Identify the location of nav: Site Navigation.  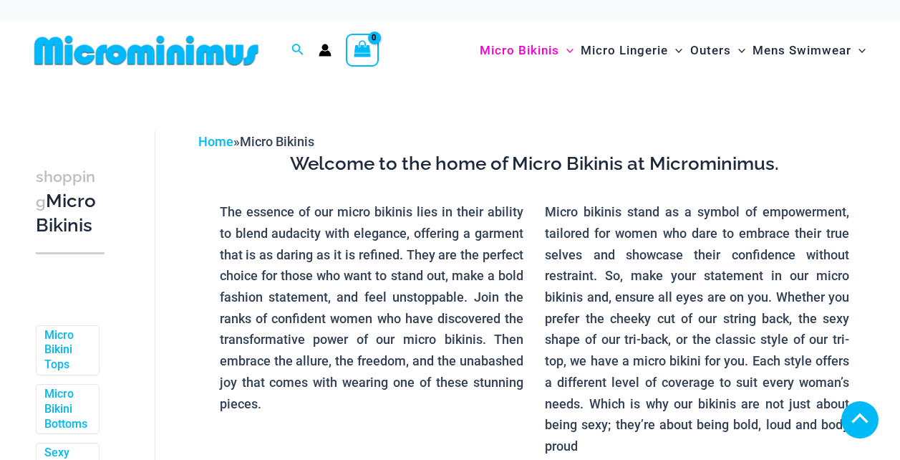
(673, 50).